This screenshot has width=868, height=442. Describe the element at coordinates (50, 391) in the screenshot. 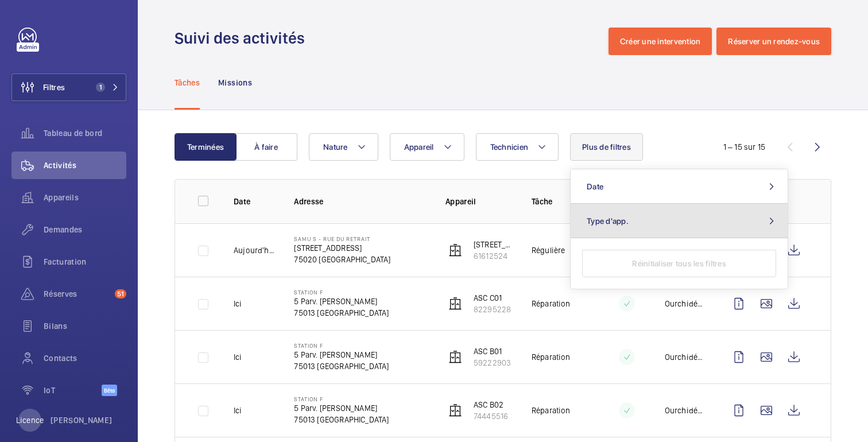

I see `font: IoT` at that location.